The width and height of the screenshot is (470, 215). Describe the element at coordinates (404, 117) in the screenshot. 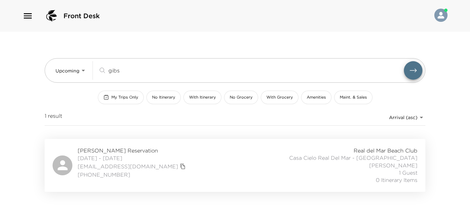

I see `span: Arrival (asc)` at that location.